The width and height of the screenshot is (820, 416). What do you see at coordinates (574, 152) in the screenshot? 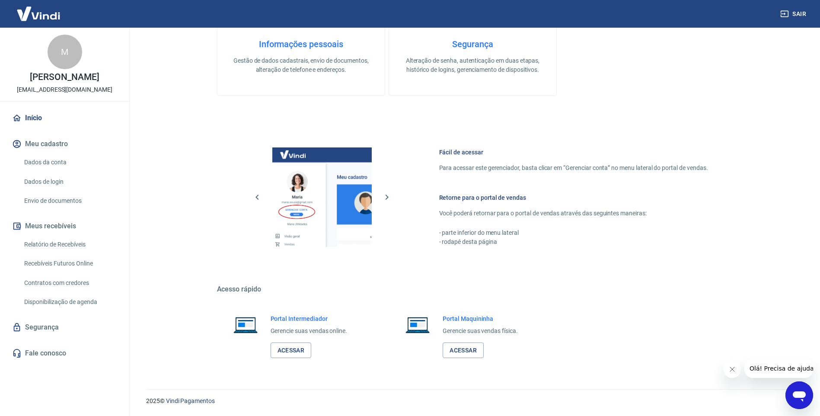
I see `h6: Fácil de acessar` at bounding box center [574, 152].